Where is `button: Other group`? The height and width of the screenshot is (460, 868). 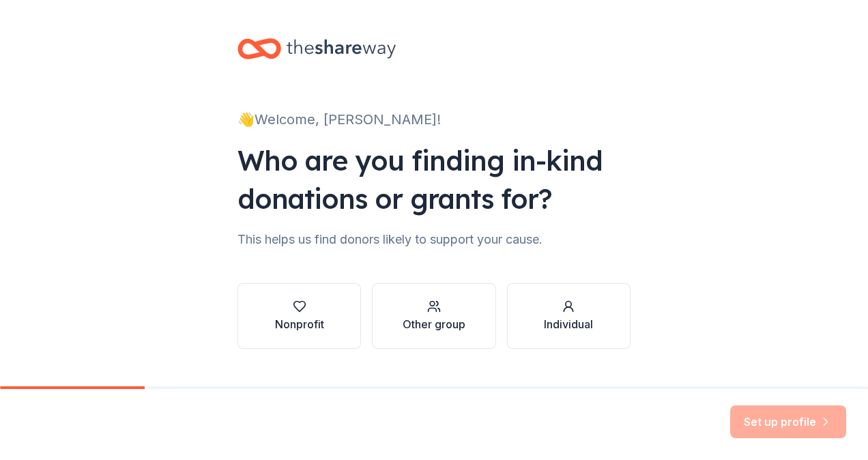
button: Other group is located at coordinates (433, 316).